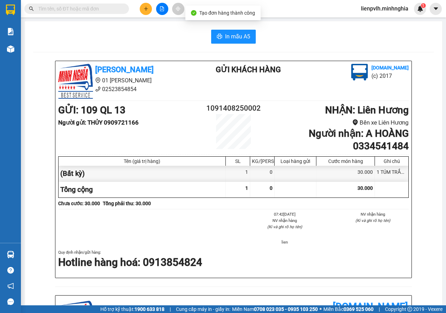 Image resolution: width=446 pixels, height=313 pixels. Describe the element at coordinates (162, 9) in the screenshot. I see `span: file-add` at that location.